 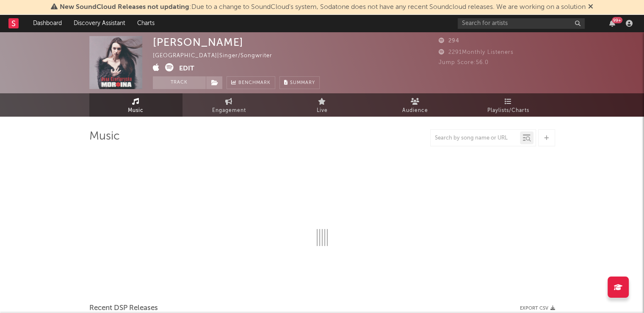 What do you see at coordinates (136, 105) in the screenshot?
I see `a: Music` at bounding box center [136, 105].